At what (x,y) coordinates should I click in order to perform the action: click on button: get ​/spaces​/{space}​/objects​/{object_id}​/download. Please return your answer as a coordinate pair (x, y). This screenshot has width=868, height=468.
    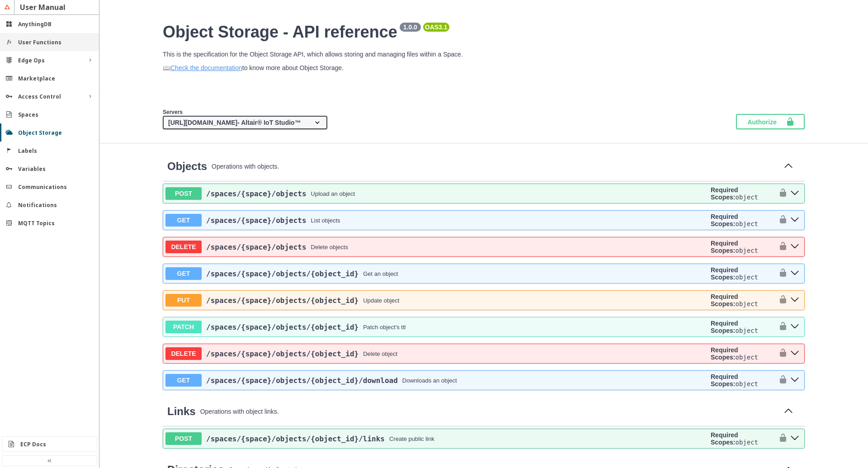
    Looking at the image, I should click on (795, 380).